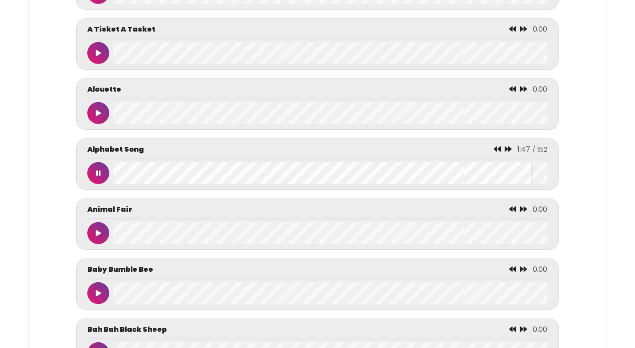 The width and height of the screenshot is (635, 348). Describe the element at coordinates (115, 150) in the screenshot. I see `p: Alphabet Song` at that location.